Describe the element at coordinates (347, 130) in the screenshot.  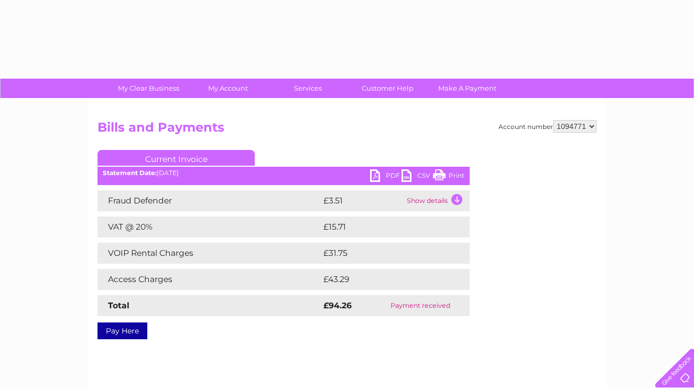
I see `h2: Bills and Payments` at that location.